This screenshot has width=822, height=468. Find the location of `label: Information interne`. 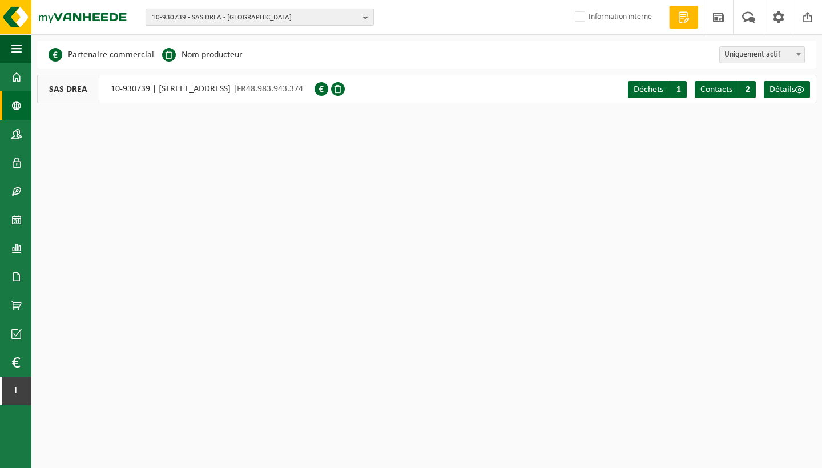

label: Information interne is located at coordinates (612, 17).